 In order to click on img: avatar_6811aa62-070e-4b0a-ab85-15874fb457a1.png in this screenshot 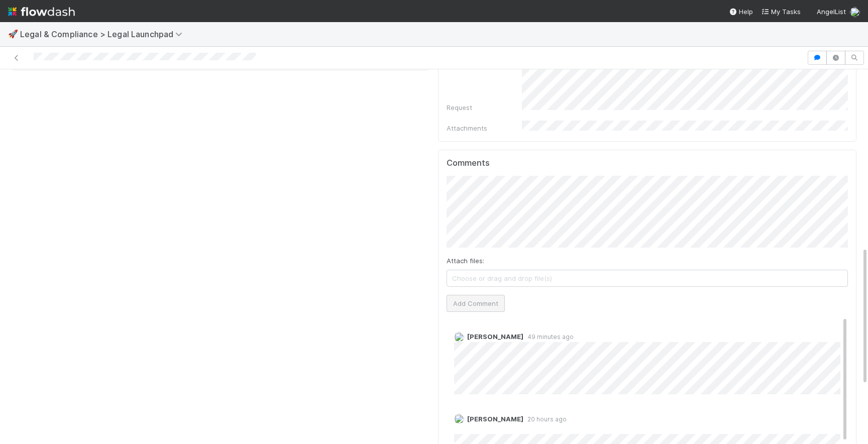, I will do `click(459, 337)`.